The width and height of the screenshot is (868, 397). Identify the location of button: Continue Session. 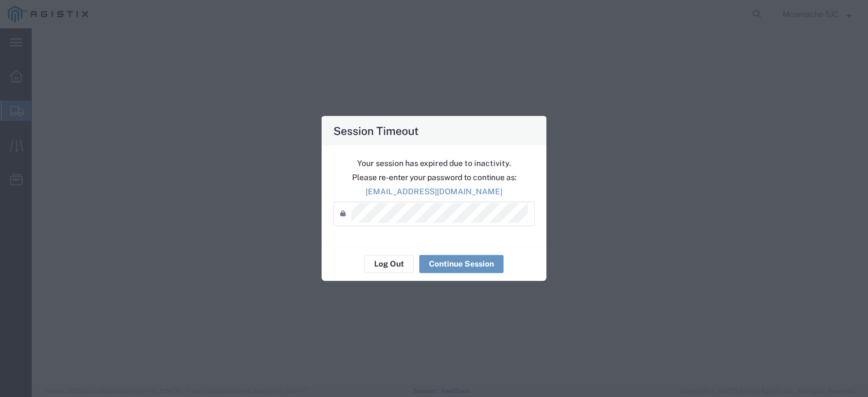
(461, 263).